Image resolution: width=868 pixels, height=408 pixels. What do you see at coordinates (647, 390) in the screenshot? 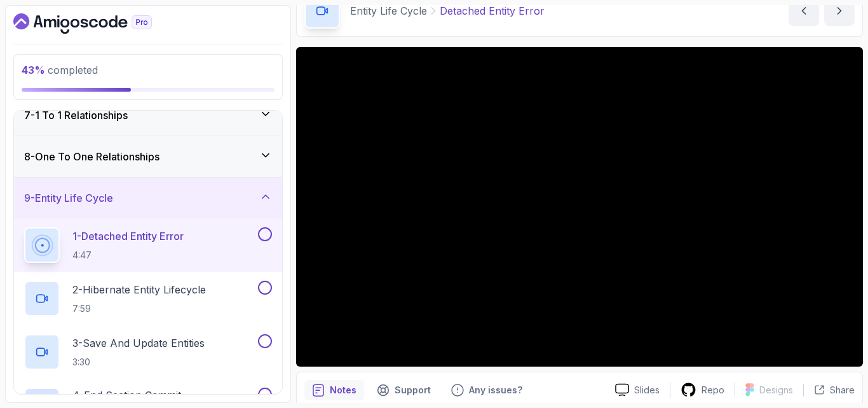
I see `p: Slides` at bounding box center [647, 390].